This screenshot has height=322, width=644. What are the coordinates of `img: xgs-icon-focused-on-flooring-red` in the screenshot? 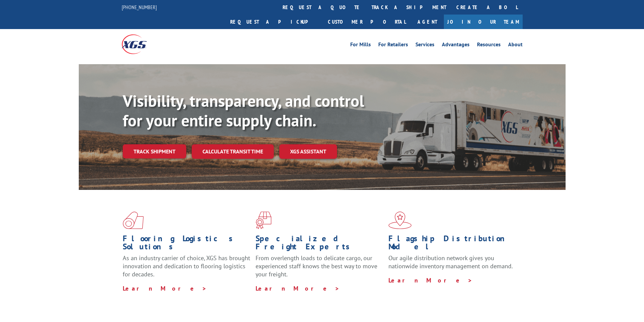 It's located at (264, 220).